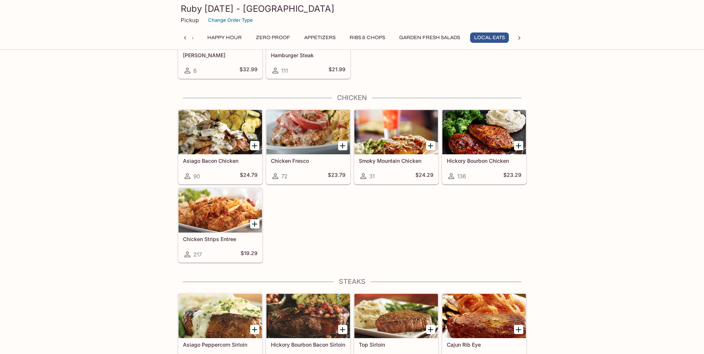  Describe the element at coordinates (224, 38) in the screenshot. I see `button: Happy Hour` at that location.